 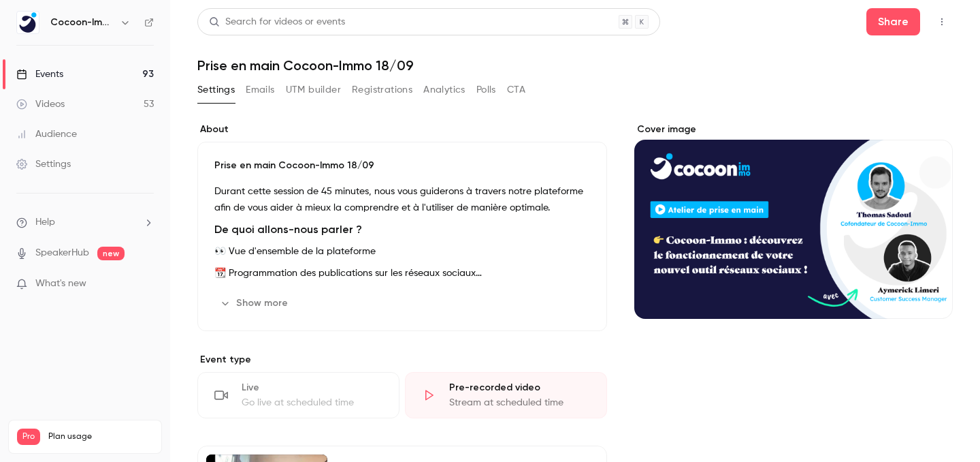 What do you see at coordinates (215, 90) in the screenshot?
I see `button: Settings` at bounding box center [215, 90].